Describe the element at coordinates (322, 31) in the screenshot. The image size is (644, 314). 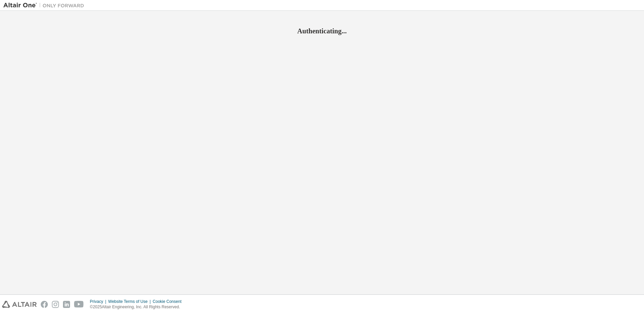
I see `h2: Authenticating...` at that location.